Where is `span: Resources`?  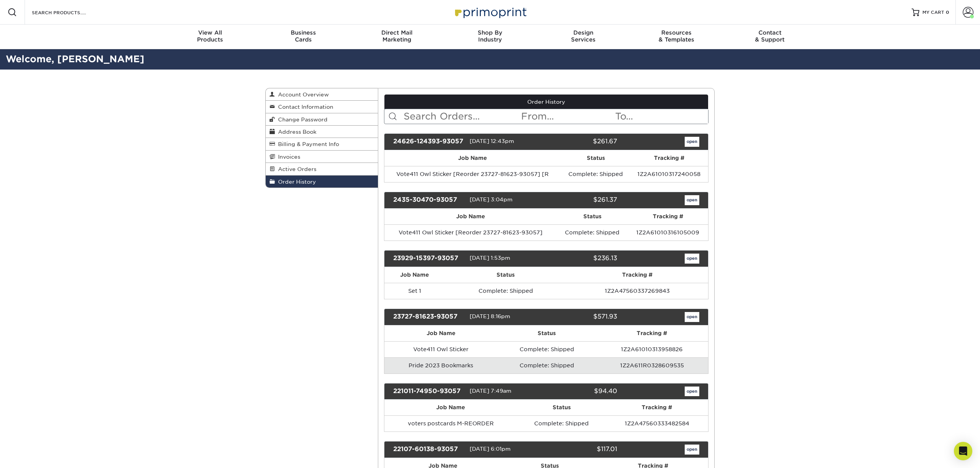
span: Resources is located at coordinates (676, 32).